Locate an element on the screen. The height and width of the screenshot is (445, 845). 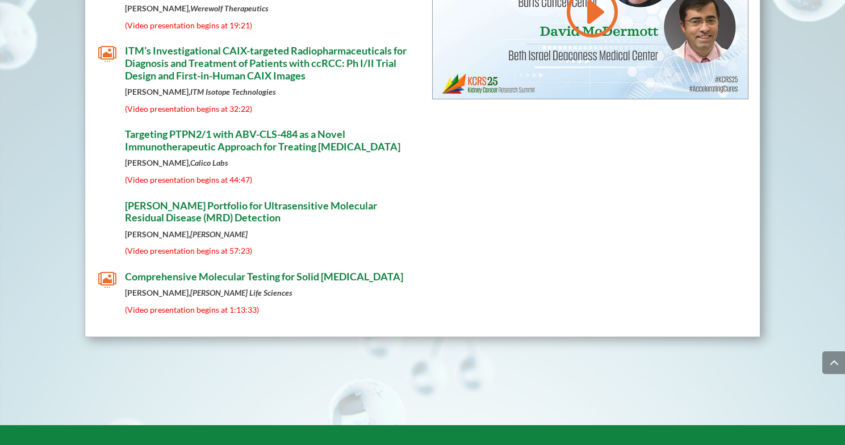
span: (Video presentation begins at 44:47) is located at coordinates (189, 179).